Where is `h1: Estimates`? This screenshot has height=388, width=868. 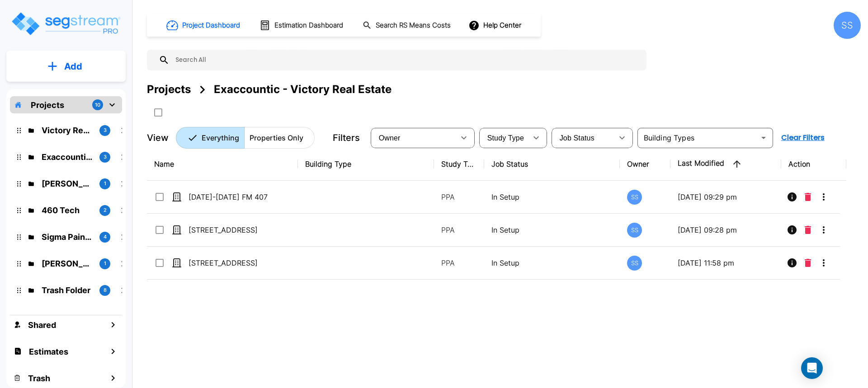
h1: Estimates is located at coordinates (49, 352).